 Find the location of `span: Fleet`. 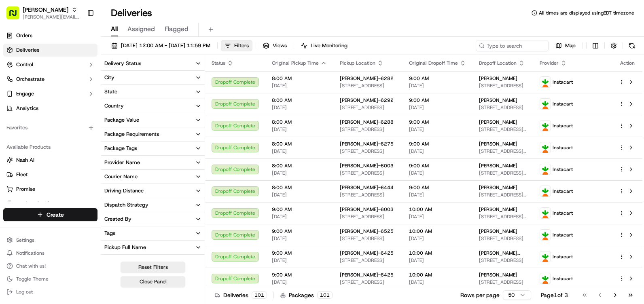

span: Fleet is located at coordinates (22, 175).